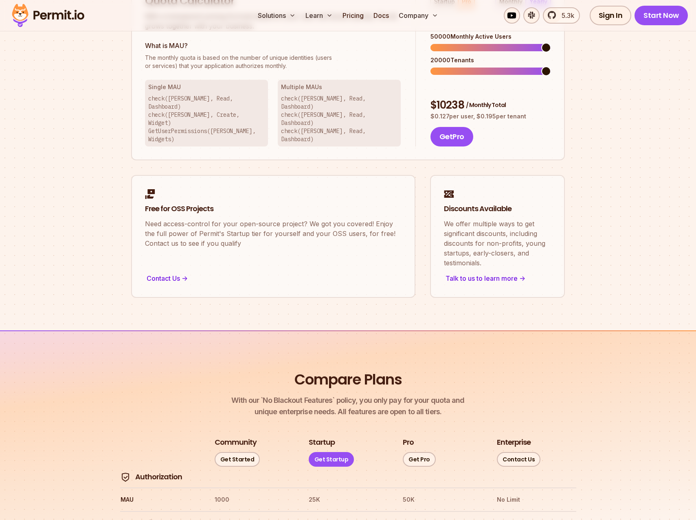 The image size is (696, 520). What do you see at coordinates (273, 236) in the screenshot?
I see `a: Free for OSS ProjectsNeed access-control for your open-source project? We got you covered! Enjoy ...` at bounding box center [273, 236].